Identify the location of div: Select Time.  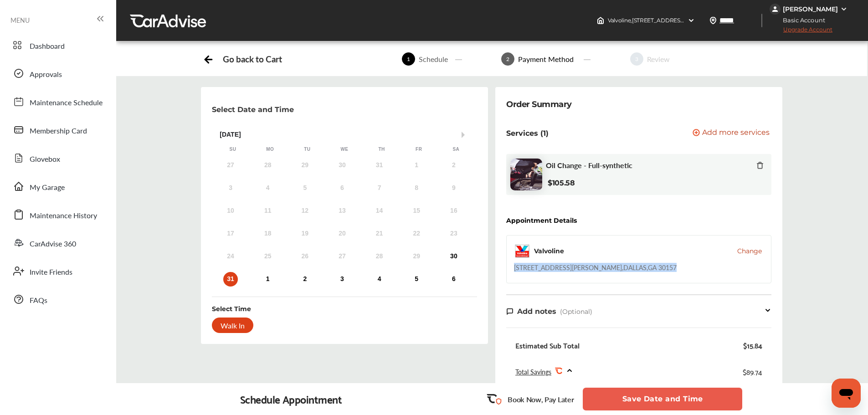
(232, 309).